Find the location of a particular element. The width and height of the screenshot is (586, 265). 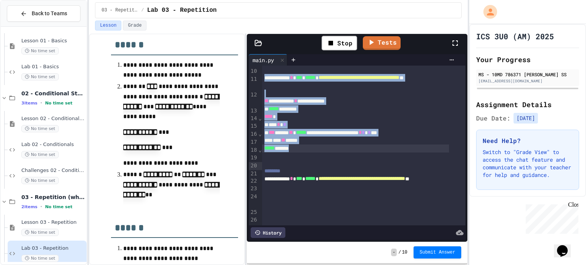

div: Chat with us now!Close is located at coordinates (28, 26).